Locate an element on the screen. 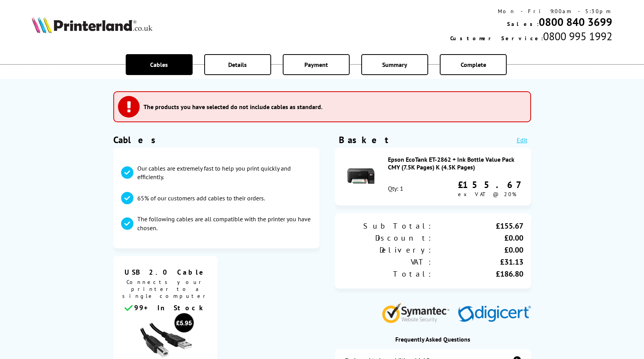 This screenshot has width=644, height=359. div: VAT: is located at coordinates (388, 262).